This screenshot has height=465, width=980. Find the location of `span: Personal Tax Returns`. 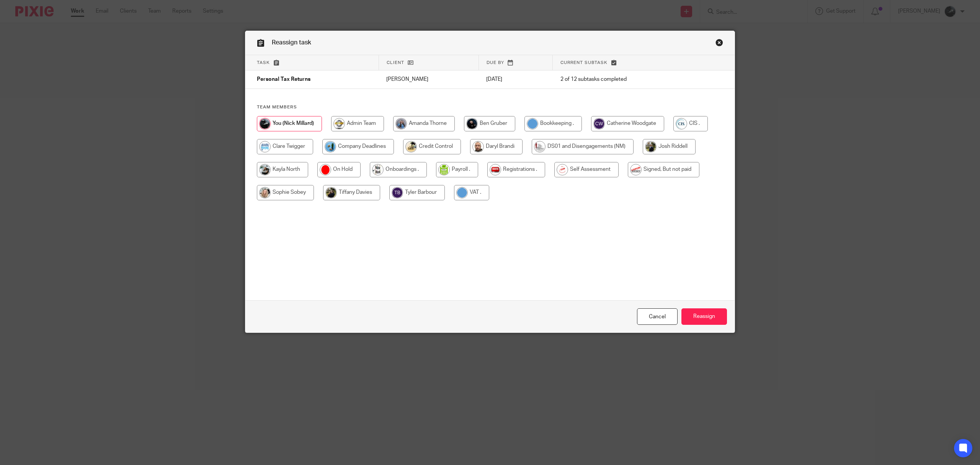

span: Personal Tax Returns is located at coordinates (284, 79).